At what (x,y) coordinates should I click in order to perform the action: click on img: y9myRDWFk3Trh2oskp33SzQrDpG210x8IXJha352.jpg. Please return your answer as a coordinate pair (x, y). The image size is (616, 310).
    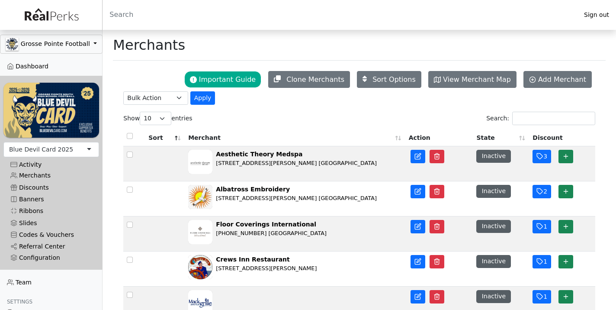
    Looking at the image, I should click on (200, 197).